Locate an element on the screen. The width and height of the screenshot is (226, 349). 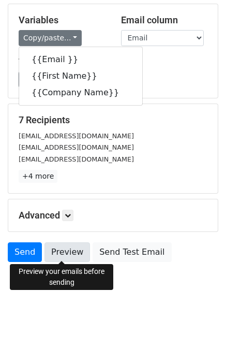
a: {{First Name}} is located at coordinates (81, 76).